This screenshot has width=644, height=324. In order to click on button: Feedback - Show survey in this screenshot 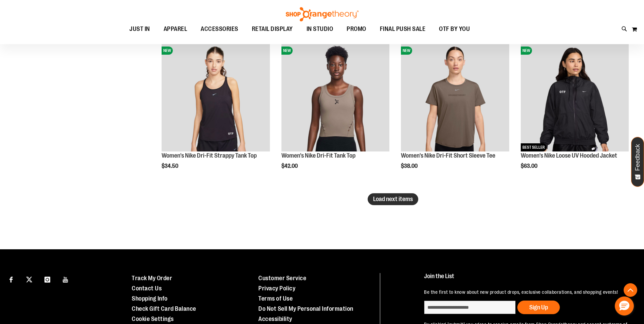, I will do `click(637, 162)`.